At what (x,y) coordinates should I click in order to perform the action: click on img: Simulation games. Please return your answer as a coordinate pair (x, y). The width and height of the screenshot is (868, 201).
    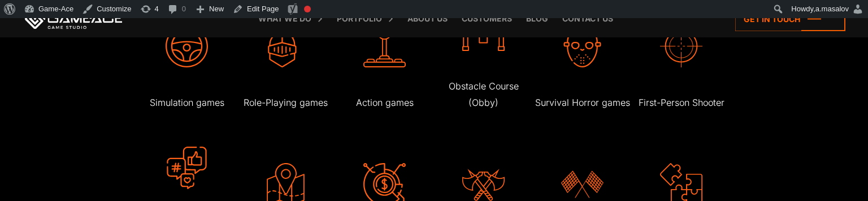
    Looking at the image, I should click on (187, 46).